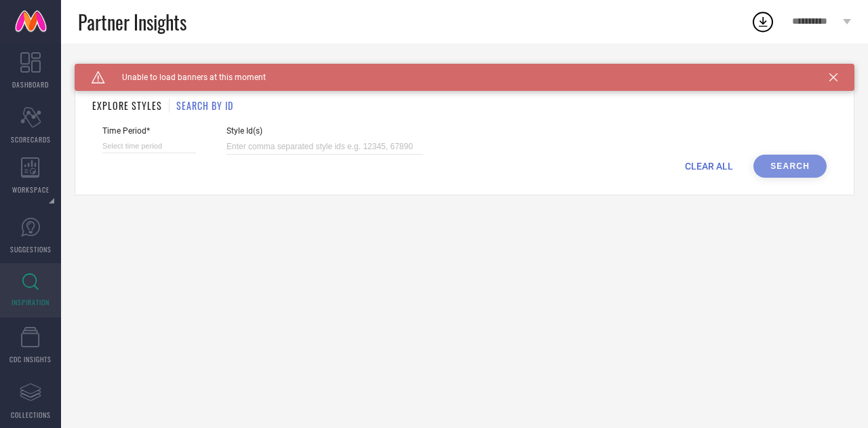 This screenshot has width=868, height=428. I want to click on span: SUGGESTIONS, so click(31, 249).